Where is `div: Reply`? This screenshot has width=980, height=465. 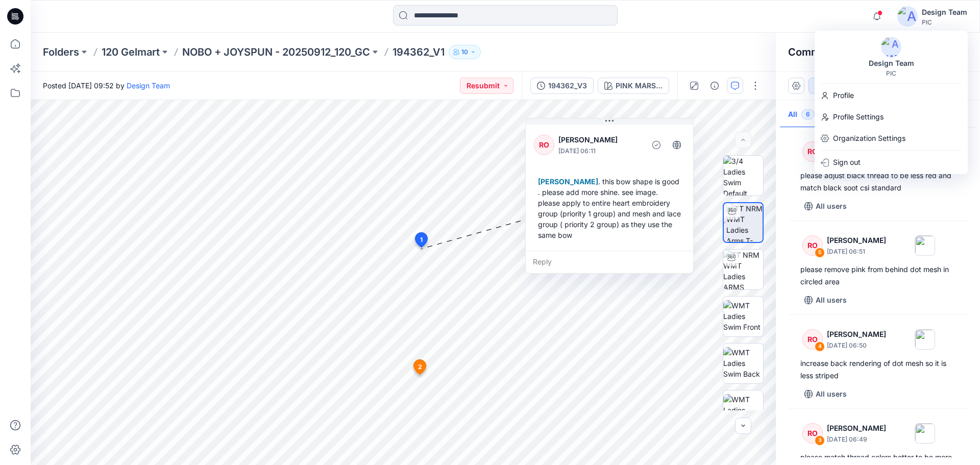
div: Reply is located at coordinates (609, 261).